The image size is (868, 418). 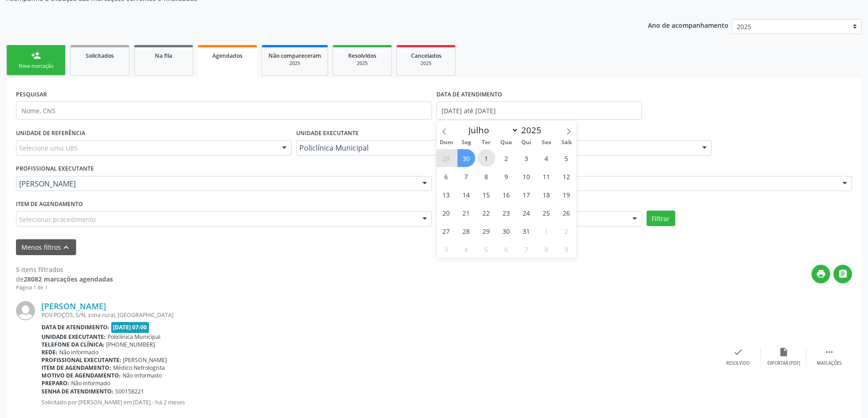 I want to click on span: Julho 28, 2025, so click(x=466, y=231).